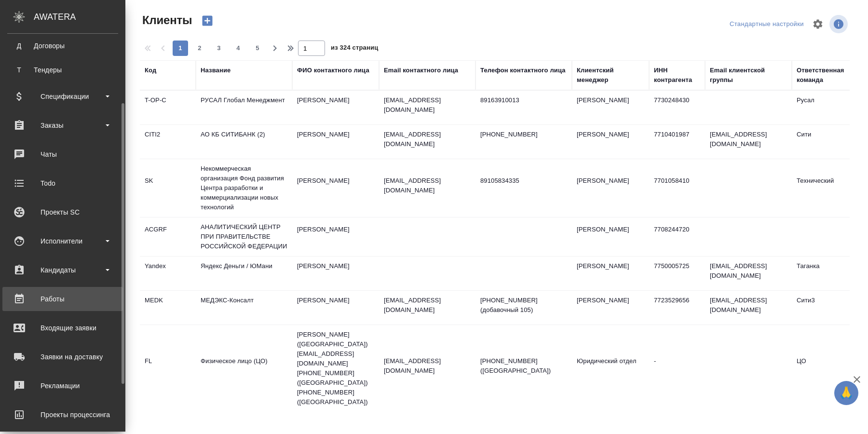 The height and width of the screenshot is (434, 868). What do you see at coordinates (63, 357) in the screenshot?
I see `div: Заявки на доставку` at bounding box center [63, 357].